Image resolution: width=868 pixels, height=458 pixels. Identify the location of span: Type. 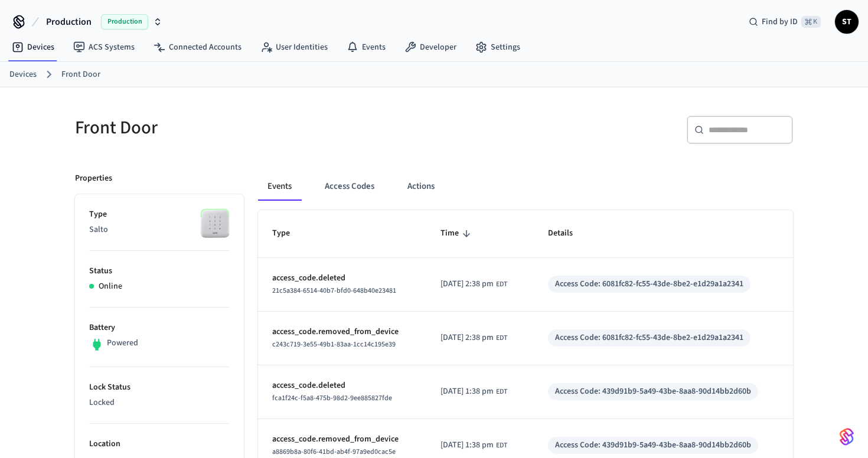
(289, 233).